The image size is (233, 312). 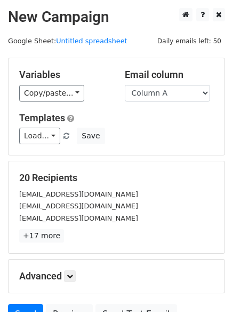 I want to click on a: Load..., so click(x=40, y=136).